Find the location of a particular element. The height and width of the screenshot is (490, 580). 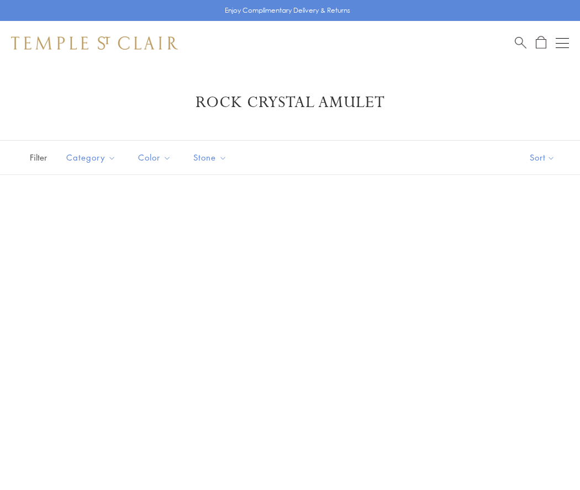

span: Category is located at coordinates (92, 157).